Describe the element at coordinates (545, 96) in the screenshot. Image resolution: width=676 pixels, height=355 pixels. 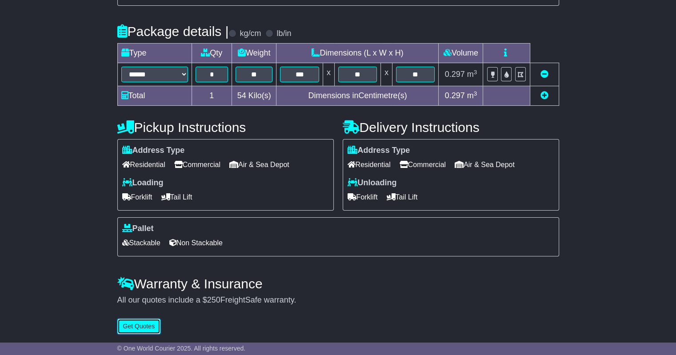
I see `a: Add new item` at that location.